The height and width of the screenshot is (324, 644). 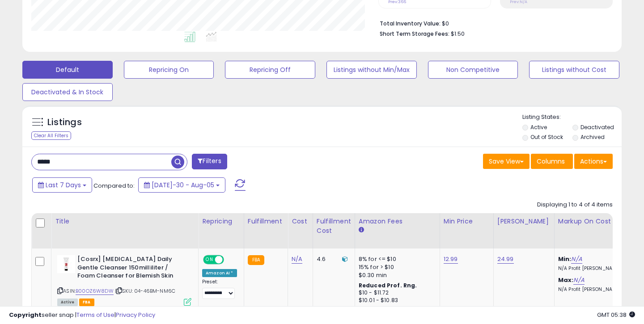 I want to click on div: Repricing, so click(x=221, y=221).